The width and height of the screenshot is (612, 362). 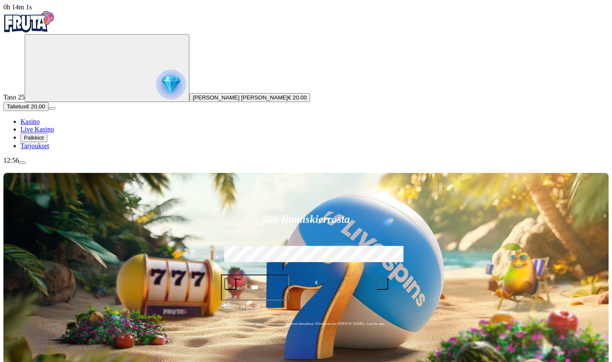 What do you see at coordinates (11, 160) in the screenshot?
I see `span: 12:56` at bounding box center [11, 160].